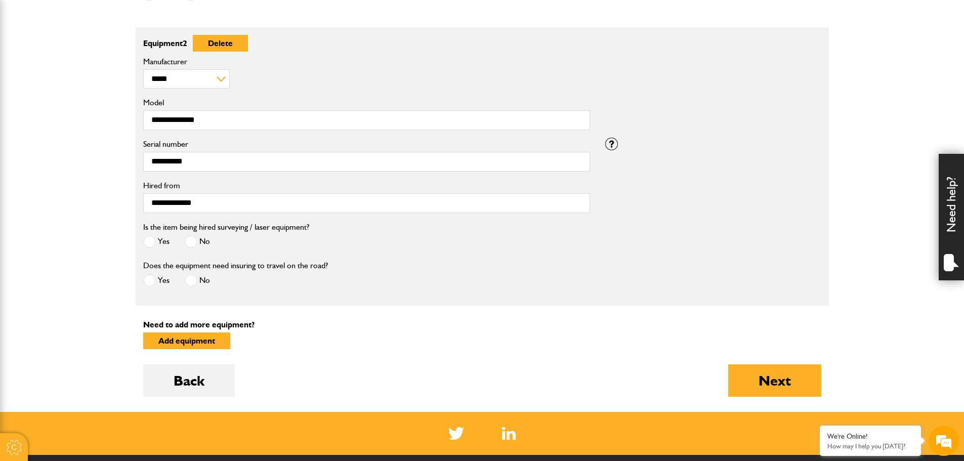 This screenshot has height=461, width=964. What do you see at coordinates (178, 17) in the screenshot?
I see `div: Minimize live chat window` at bounding box center [178, 17].